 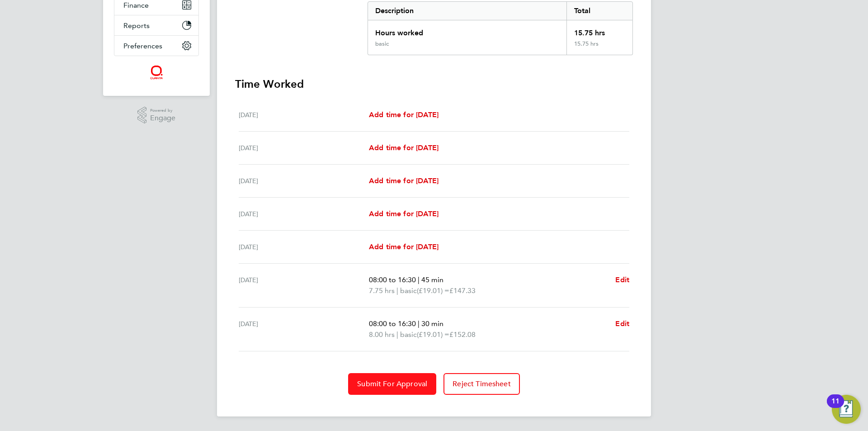 What do you see at coordinates (462, 290) in the screenshot?
I see `span: £147.33` at bounding box center [462, 290].